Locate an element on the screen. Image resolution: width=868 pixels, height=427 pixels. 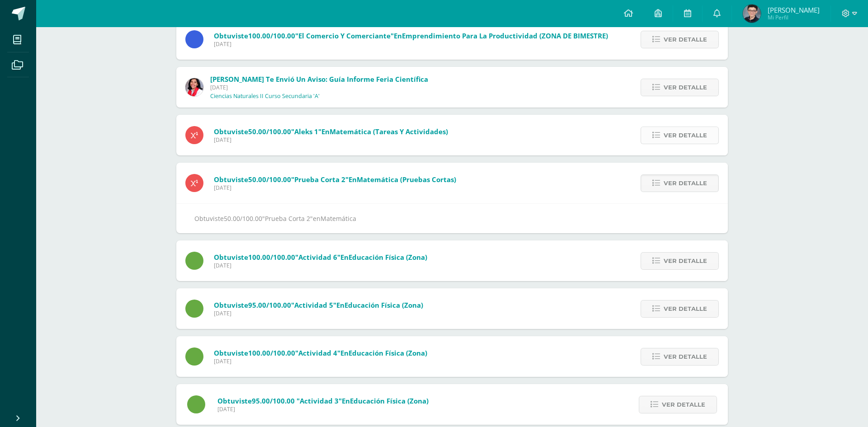
span: Matemática (Tareas y actividades) is located at coordinates (389, 132).